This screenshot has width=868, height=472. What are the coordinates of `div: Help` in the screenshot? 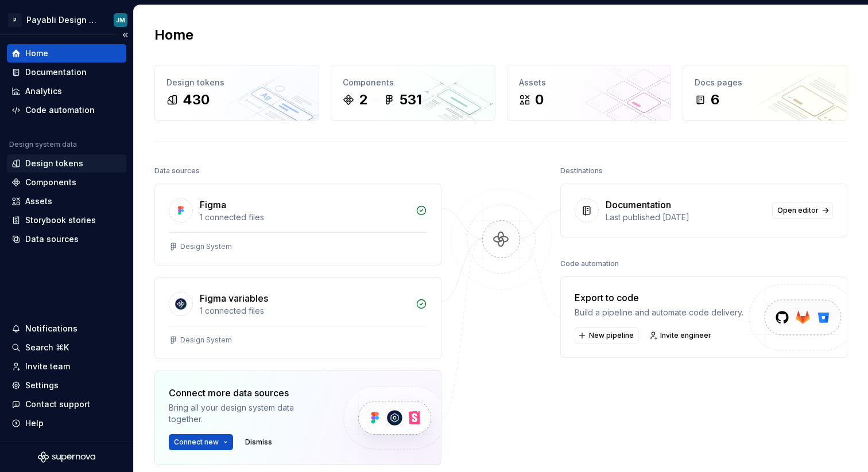 It's located at (34, 423).